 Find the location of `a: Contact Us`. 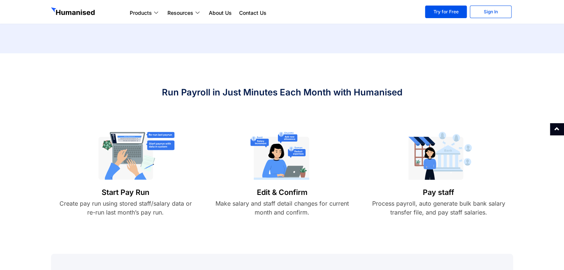

a: Contact Us is located at coordinates (253, 13).